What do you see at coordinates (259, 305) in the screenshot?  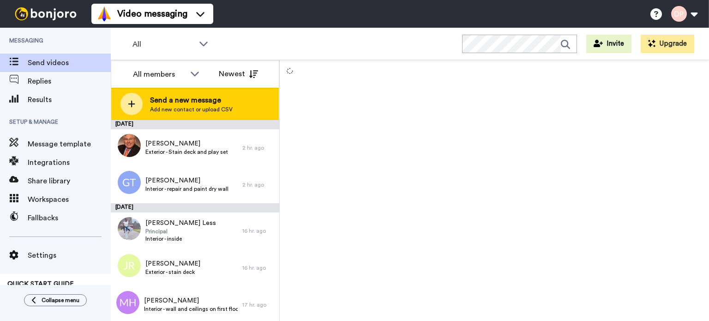 I see `div: 17 hr. ago` at bounding box center [259, 305].